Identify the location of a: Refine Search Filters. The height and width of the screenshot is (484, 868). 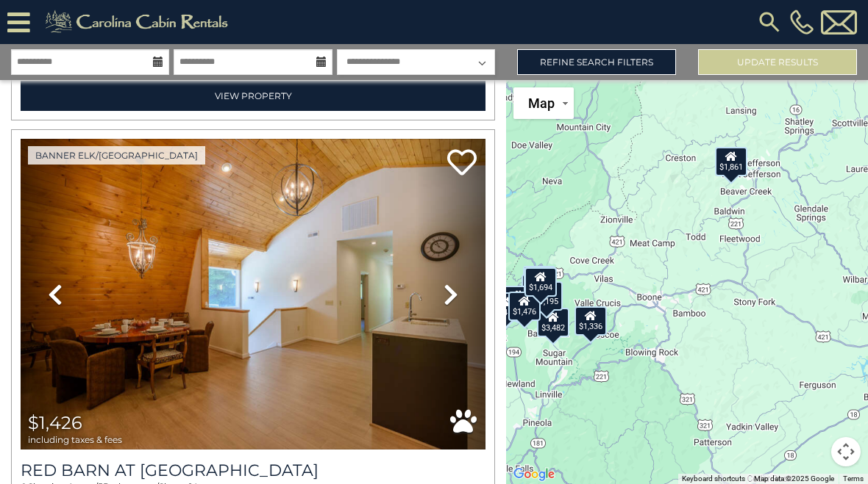
(596, 61).